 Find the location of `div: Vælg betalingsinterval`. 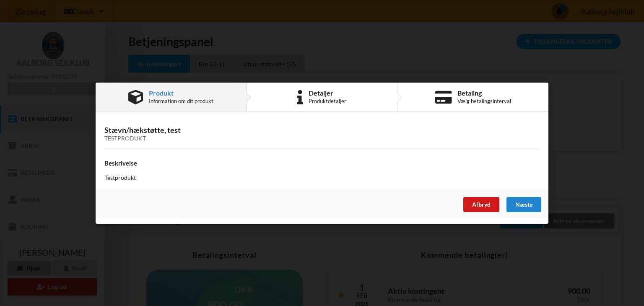

div: Vælg betalingsinterval is located at coordinates (484, 101).